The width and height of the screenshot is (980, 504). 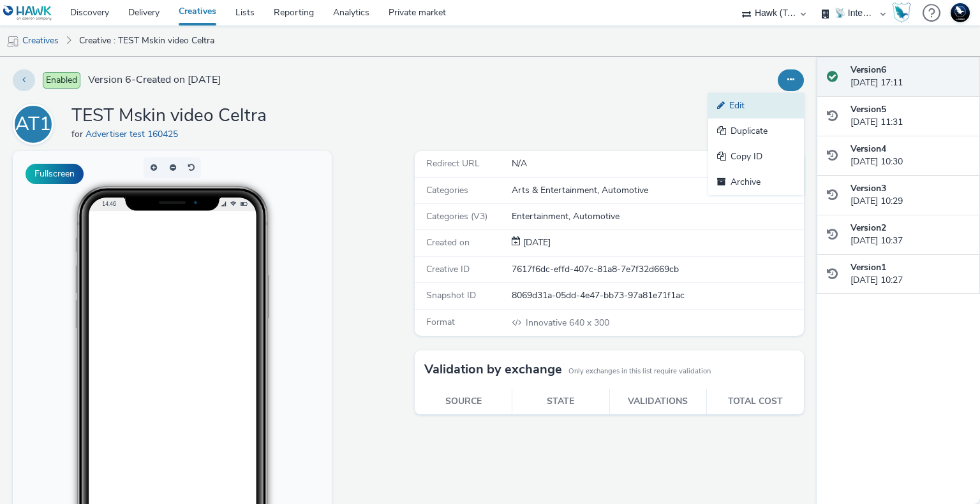 What do you see at coordinates (566, 322) in the screenshot?
I see `span: 640 x 300` at bounding box center [566, 322].